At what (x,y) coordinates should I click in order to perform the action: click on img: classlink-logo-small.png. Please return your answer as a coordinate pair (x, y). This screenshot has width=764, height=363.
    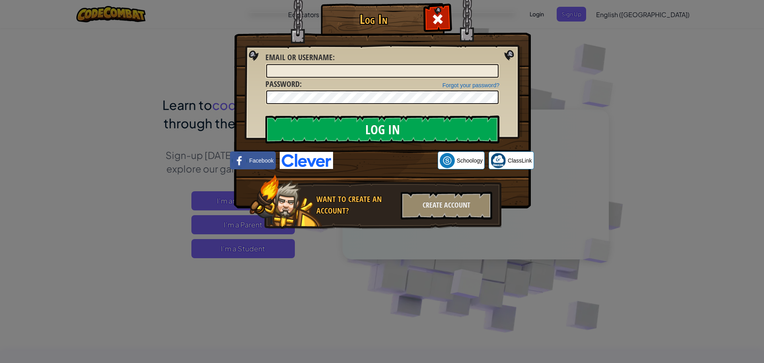
    Looking at the image, I should click on (498, 160).